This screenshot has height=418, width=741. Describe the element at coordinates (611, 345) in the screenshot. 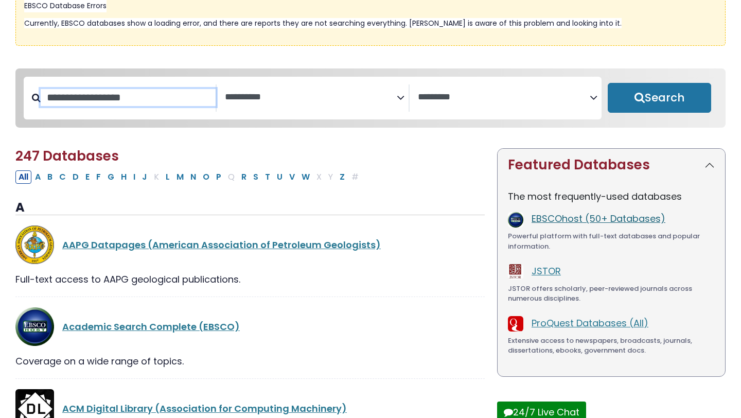

I see `div: Extensive access to newspapers, broadcasts, journals, dissertations, ebooks, government docs.` at that location.